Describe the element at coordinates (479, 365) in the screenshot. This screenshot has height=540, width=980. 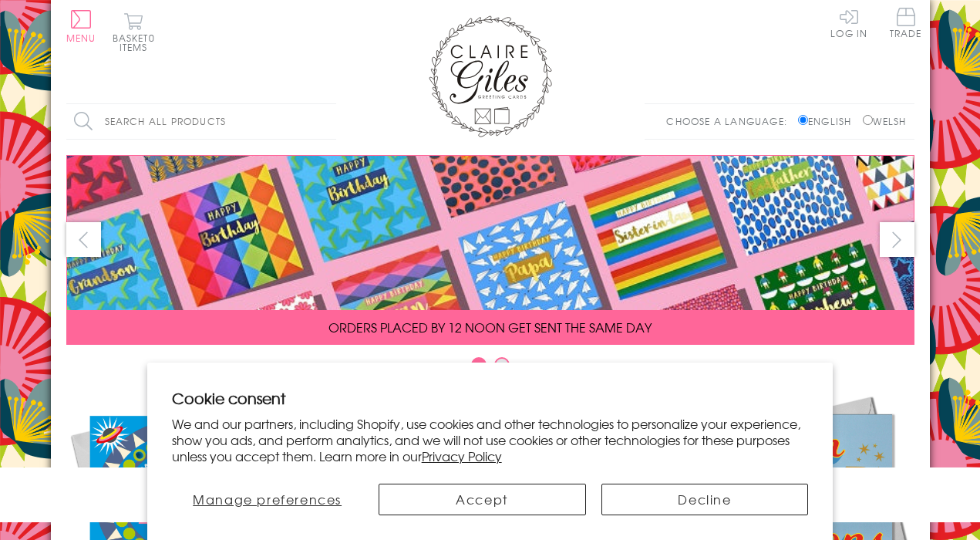
I see `button: Carousel Page 1 (Current Slide)` at that location.